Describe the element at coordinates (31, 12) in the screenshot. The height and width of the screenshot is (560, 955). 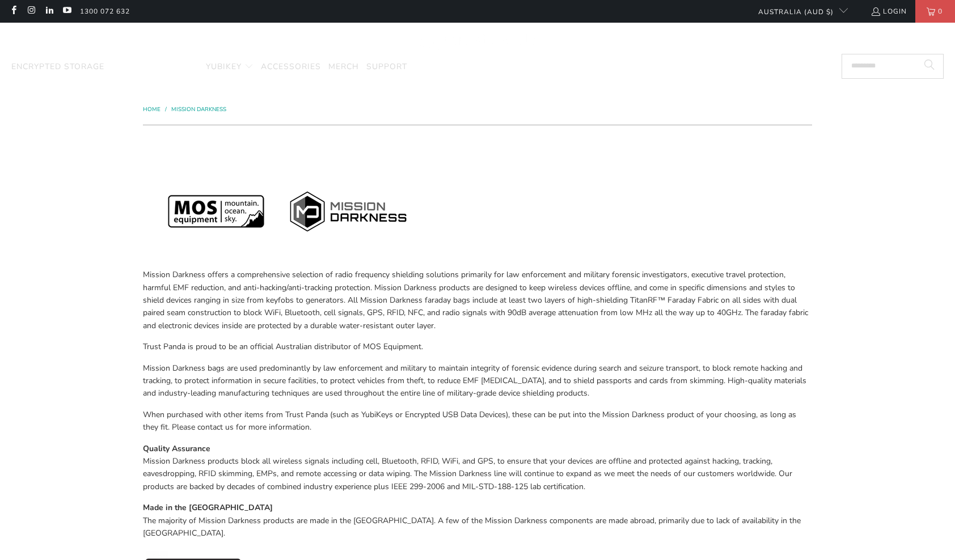
I see `a: Trust Panda Australia on Instagram` at that location.